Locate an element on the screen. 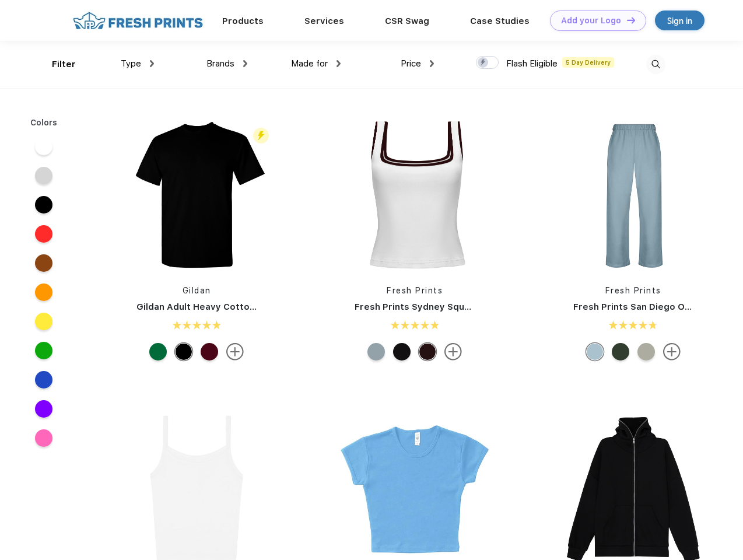  div: Add your Logo is located at coordinates (591, 20).